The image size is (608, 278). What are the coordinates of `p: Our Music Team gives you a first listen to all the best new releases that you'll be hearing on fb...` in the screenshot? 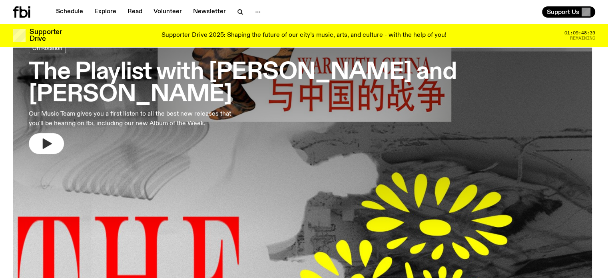 It's located at (131, 119).